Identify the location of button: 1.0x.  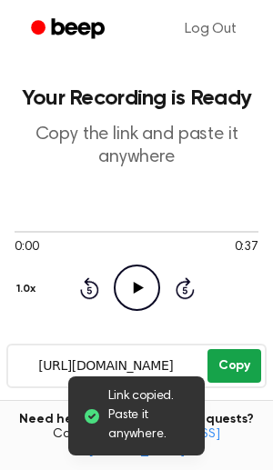
(28, 289).